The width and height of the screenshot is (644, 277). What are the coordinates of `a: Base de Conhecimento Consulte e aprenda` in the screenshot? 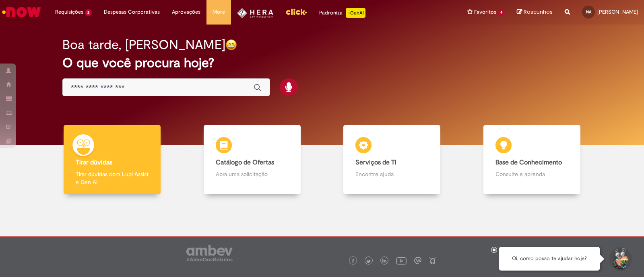 It's located at (532, 160).